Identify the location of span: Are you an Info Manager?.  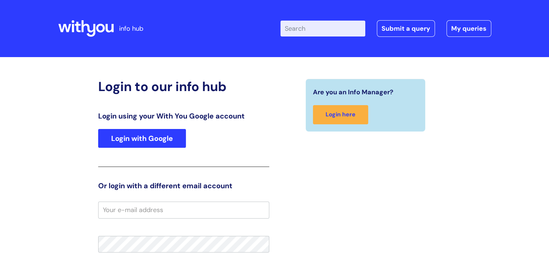
(353, 92).